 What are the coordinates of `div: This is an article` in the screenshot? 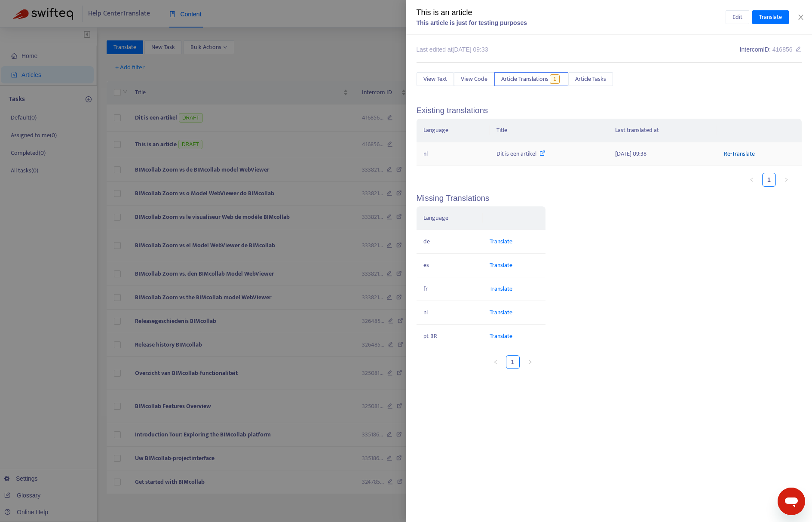 It's located at (571, 13).